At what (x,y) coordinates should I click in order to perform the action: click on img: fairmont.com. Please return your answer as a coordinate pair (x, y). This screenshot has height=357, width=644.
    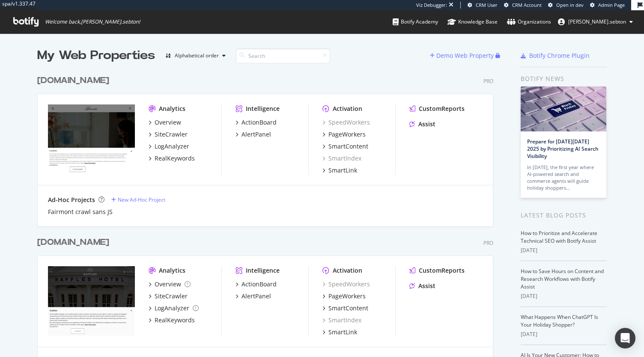
    Looking at the image, I should click on (91, 139).